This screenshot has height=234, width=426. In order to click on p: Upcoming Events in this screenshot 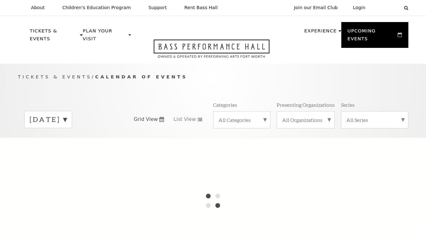, I will do `click(371, 36)`.